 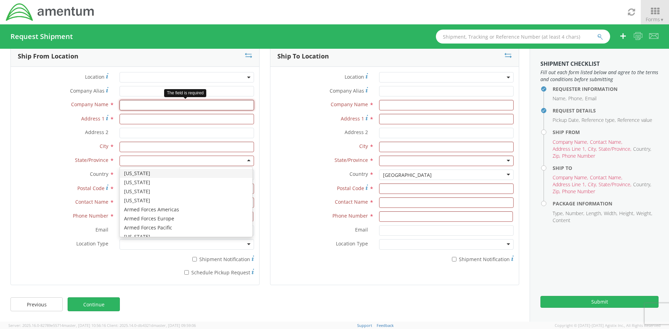 I want to click on li: Reference type, so click(x=599, y=120).